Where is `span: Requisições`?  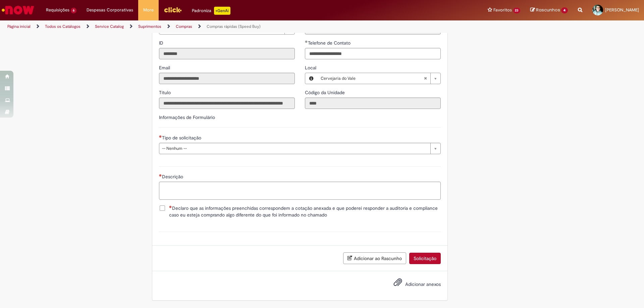
span: Requisições is located at coordinates (58, 10).